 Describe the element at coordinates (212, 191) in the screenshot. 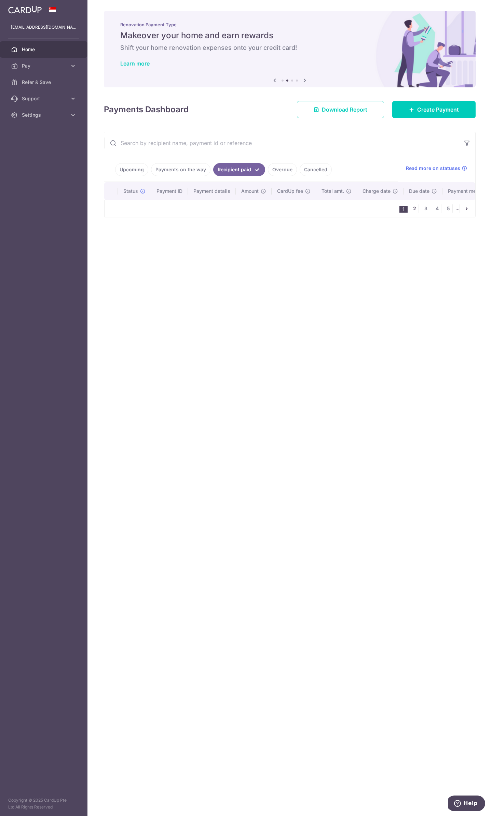

I see `th: Payment details` at that location.